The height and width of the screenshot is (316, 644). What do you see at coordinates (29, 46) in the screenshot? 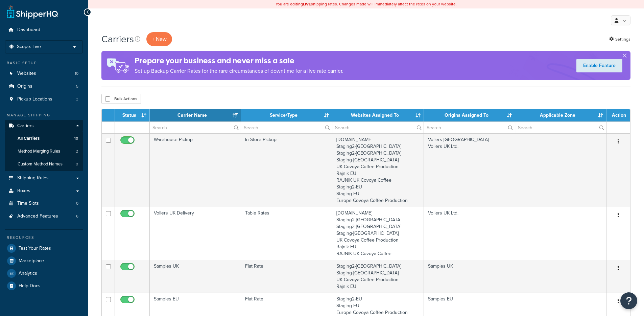
I see `span: Scope: Live` at bounding box center [29, 46].